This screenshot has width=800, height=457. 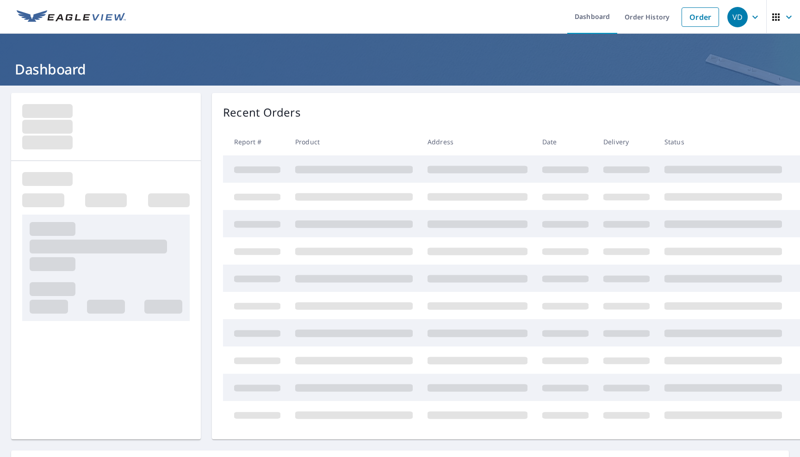 What do you see at coordinates (400, 69) in the screenshot?
I see `h1: Dashboard` at bounding box center [400, 69].